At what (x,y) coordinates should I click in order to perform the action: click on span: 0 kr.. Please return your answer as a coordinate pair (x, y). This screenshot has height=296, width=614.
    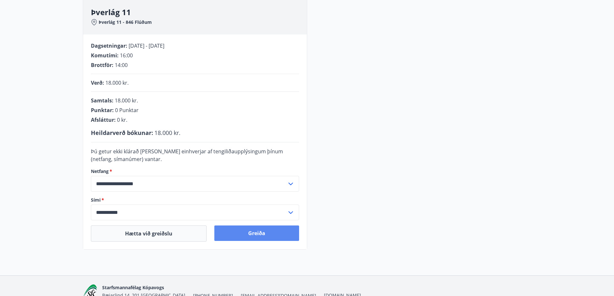
    Looking at the image, I should click on (122, 120).